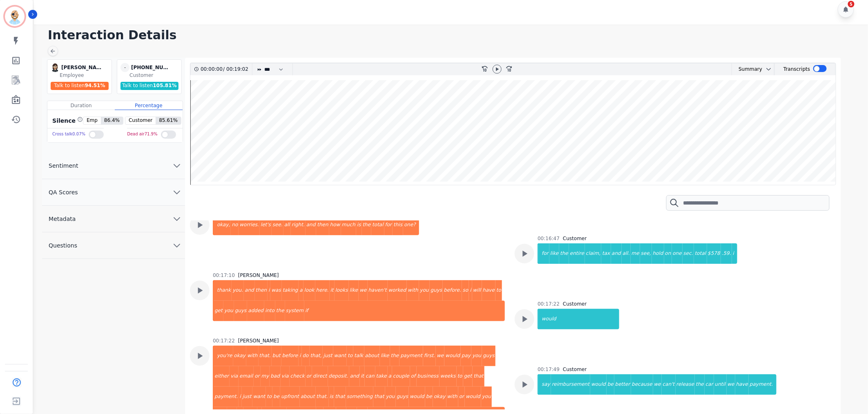 The height and width of the screenshot is (414, 868). I want to click on div: have, so click(488, 290).